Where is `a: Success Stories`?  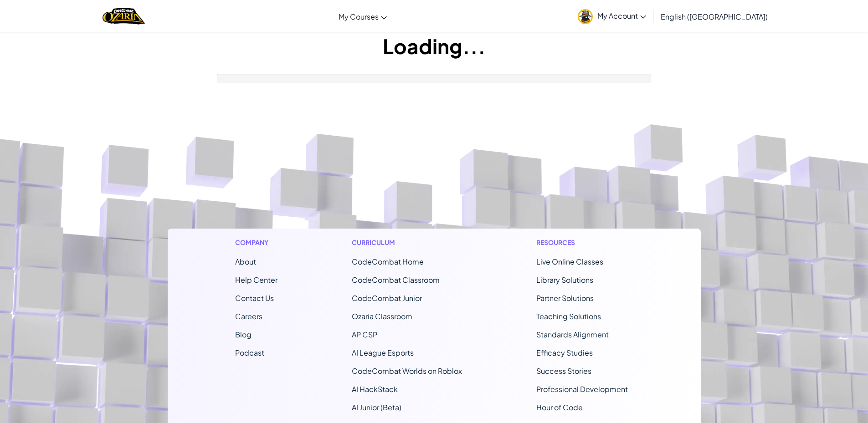
a: Success Stories is located at coordinates (564, 371).